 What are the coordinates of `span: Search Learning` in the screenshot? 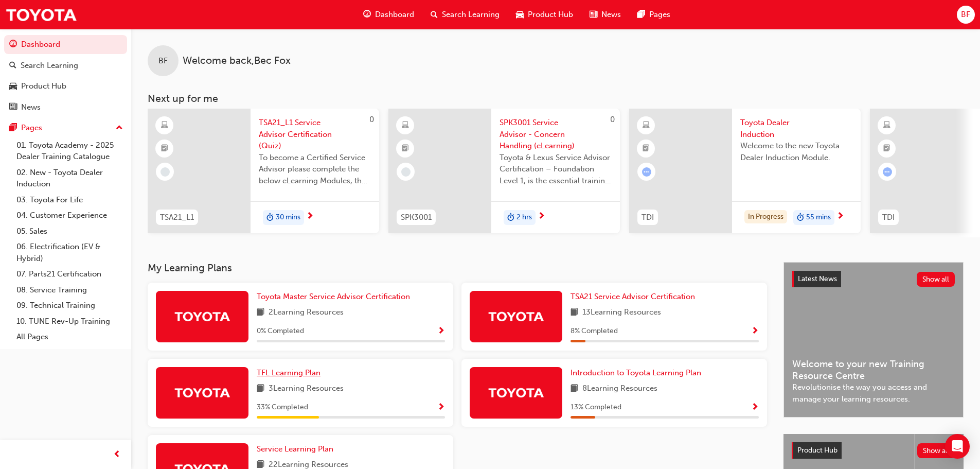 It's located at (471, 15).